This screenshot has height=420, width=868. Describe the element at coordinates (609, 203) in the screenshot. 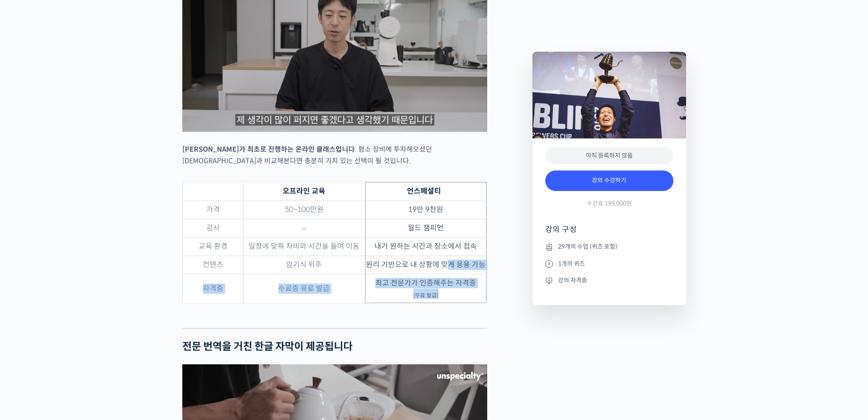

I see `span: 수강료 199,000원` at that location.